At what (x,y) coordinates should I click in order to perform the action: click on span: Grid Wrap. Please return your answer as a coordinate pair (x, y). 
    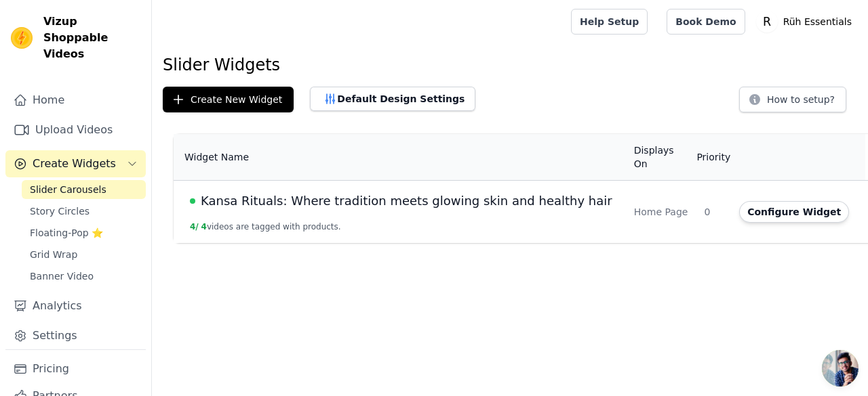
    Looking at the image, I should click on (54, 255).